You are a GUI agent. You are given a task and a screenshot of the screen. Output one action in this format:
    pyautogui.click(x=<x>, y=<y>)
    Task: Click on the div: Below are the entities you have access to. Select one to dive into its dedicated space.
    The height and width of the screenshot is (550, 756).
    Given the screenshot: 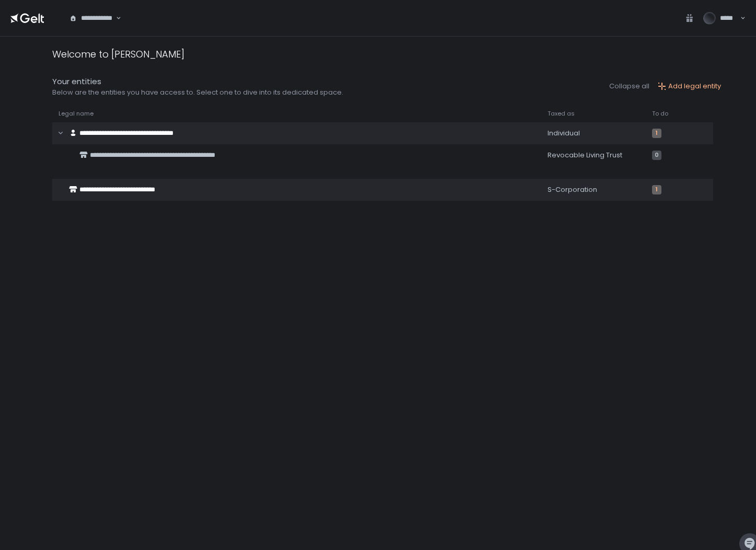 What is the action you would take?
    pyautogui.click(x=197, y=93)
    